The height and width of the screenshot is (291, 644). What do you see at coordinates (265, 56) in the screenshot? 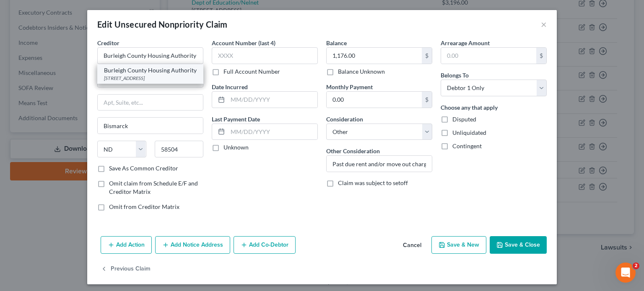
I see `input: XXXX` at bounding box center [265, 56].